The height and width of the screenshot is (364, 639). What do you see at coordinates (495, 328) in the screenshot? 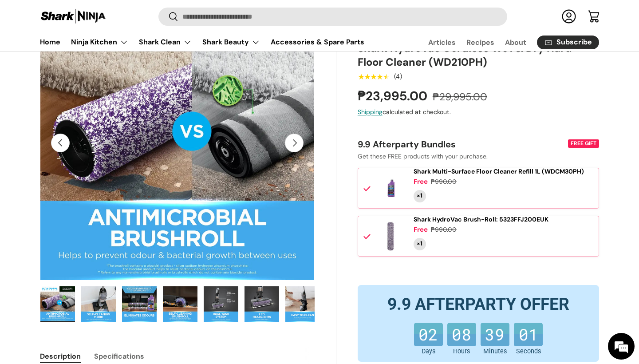
I see `b: 39` at bounding box center [495, 328].